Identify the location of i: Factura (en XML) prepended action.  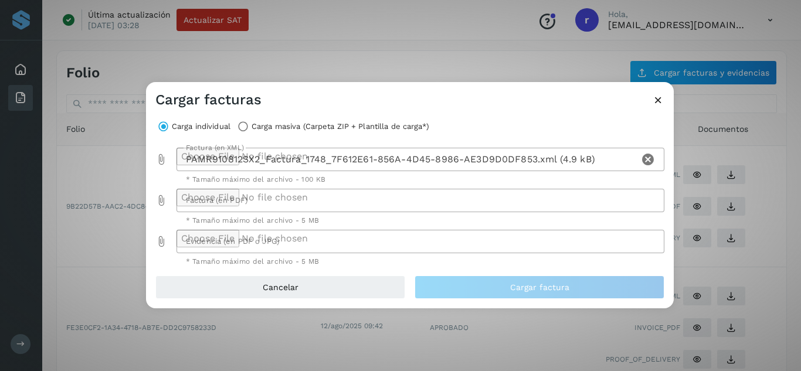
(161, 159).